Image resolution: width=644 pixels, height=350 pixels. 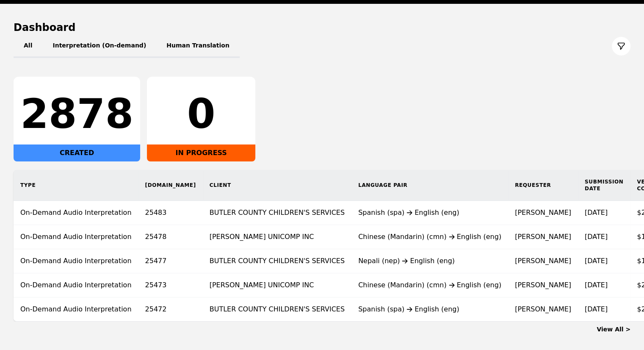 I want to click on th: Requester, so click(x=543, y=185).